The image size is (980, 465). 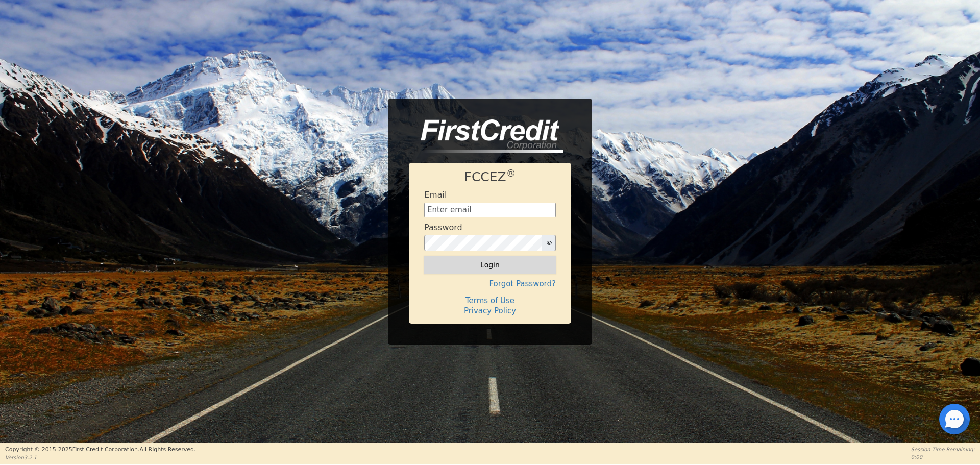 What do you see at coordinates (100, 457) in the screenshot?
I see `p: Version 3.2.1` at bounding box center [100, 457].